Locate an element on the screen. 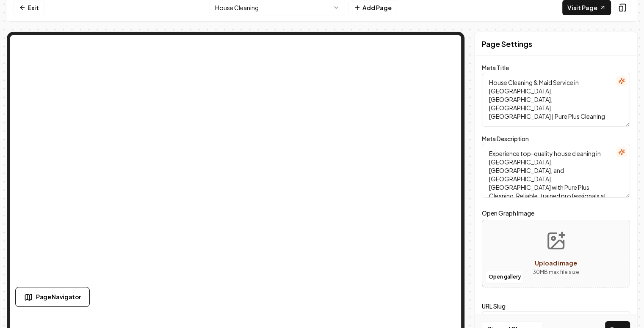 This screenshot has width=644, height=328. p: 30 MB max file size is located at coordinates (556, 272).